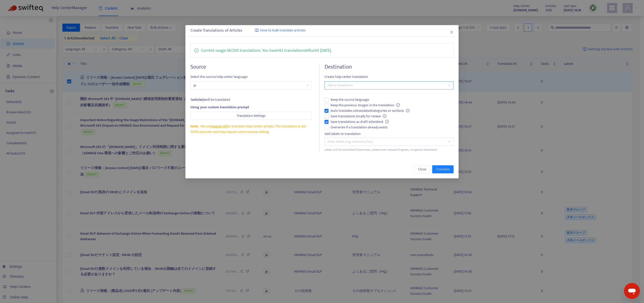  Describe the element at coordinates (389, 67) in the screenshot. I see `h4: Destination` at that location.